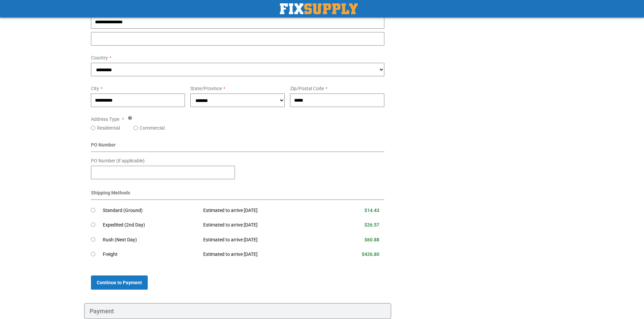 Image resolution: width=644 pixels, height=319 pixels. Describe the element at coordinates (319, 9) in the screenshot. I see `img: Fix Industrial Supply` at that location.